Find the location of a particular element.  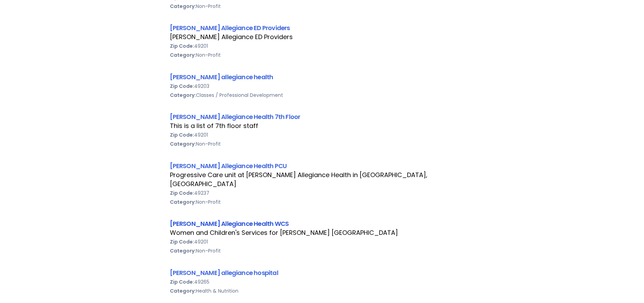

div: 49203 is located at coordinates (322, 86).